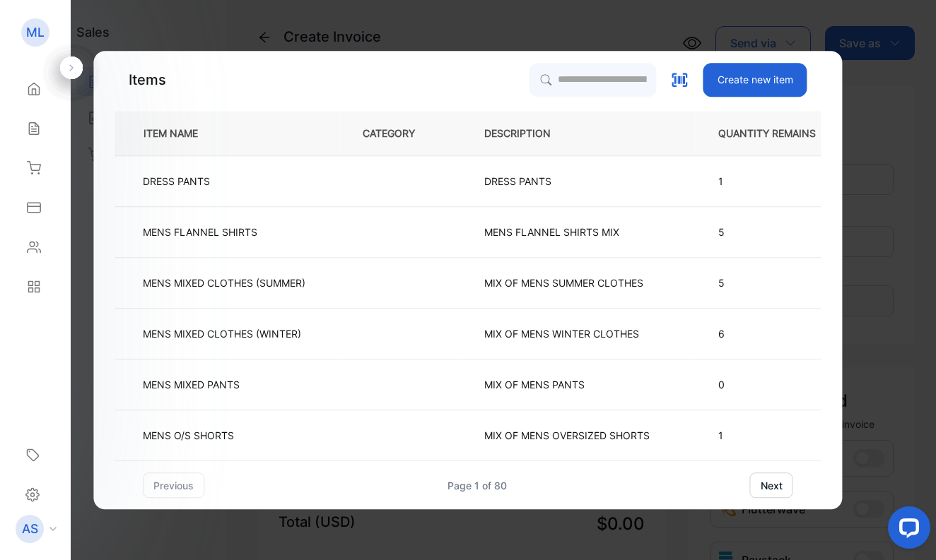  I want to click on div: Page 1 of 80, so click(477, 485).